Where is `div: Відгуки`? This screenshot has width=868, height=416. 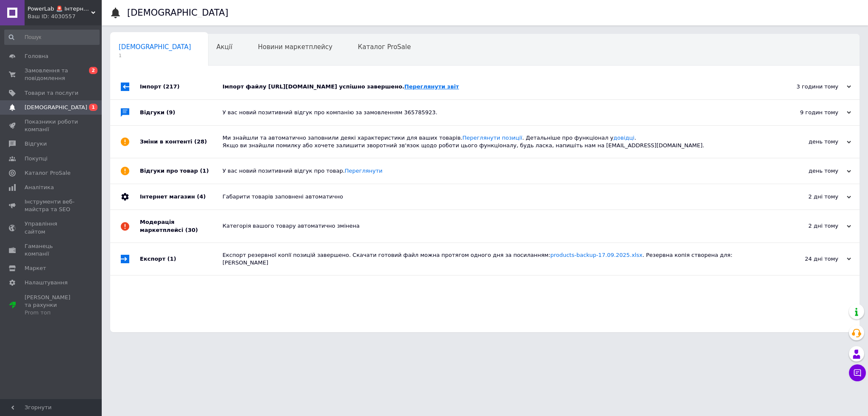
div: Відгуки is located at coordinates (181, 112).